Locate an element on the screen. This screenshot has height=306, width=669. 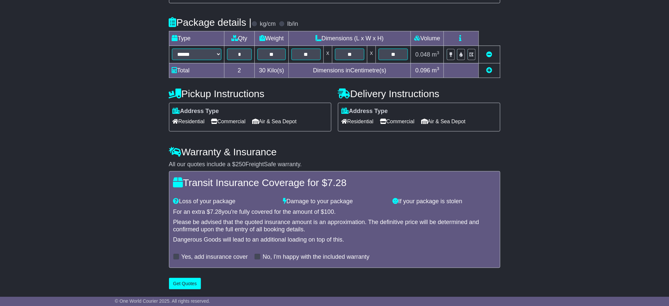
td: Total is located at coordinates (196, 70).